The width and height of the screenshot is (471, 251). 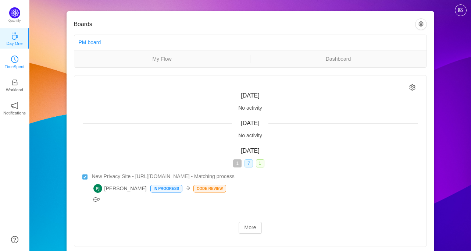 What do you see at coordinates (15, 13) in the screenshot?
I see `img: Quantify` at bounding box center [15, 13].